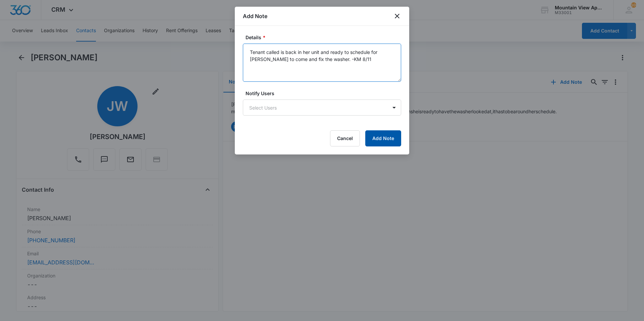 This screenshot has width=644, height=321. What do you see at coordinates (383, 138) in the screenshot?
I see `button: Add Note` at bounding box center [383, 138].